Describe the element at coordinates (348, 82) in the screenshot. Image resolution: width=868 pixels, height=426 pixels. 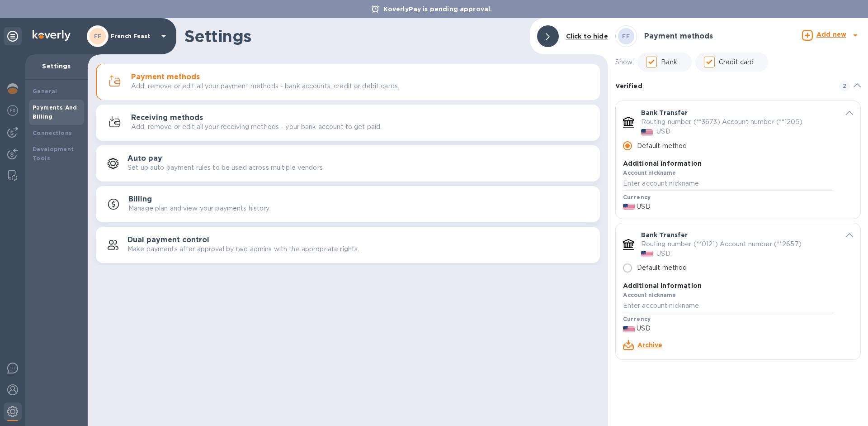
I see `button: Payment methodsAdd, remove or edit all your payment methods - bank accounts, credit or debit cards.` at that location.